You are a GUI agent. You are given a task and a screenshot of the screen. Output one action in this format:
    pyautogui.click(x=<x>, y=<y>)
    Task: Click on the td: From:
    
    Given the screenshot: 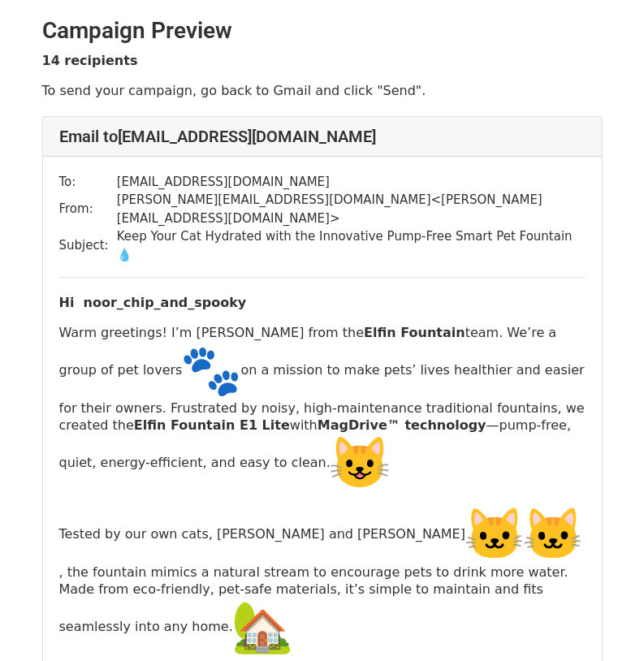 What is the action you would take?
    pyautogui.click(x=87, y=209)
    